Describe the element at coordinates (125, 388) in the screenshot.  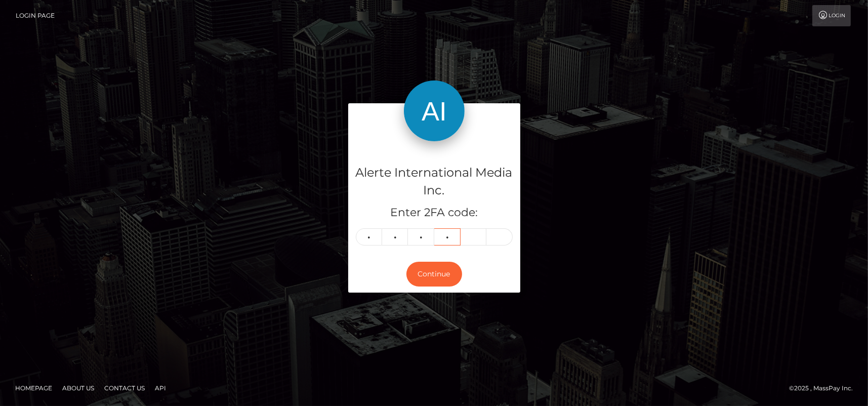
I see `a: Contact Us` at that location.